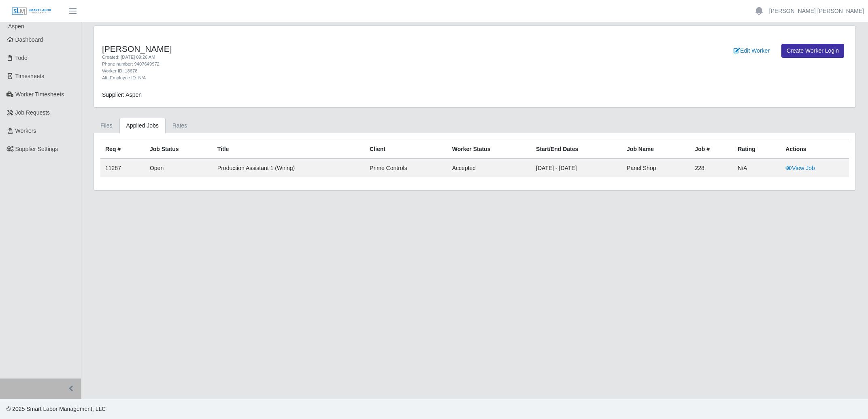 The height and width of the screenshot is (419, 868). I want to click on span: Worker Timesheets, so click(40, 94).